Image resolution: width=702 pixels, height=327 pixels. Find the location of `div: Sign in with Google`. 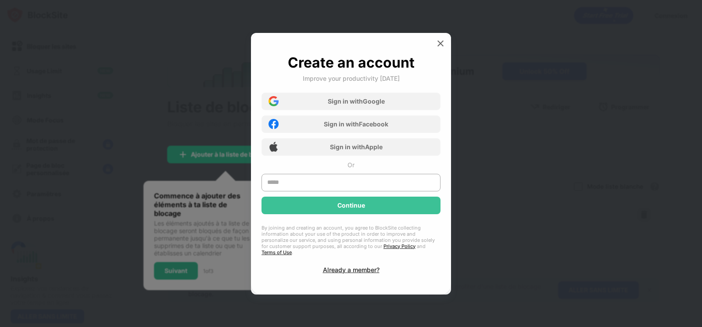

div: Sign in with Google is located at coordinates (356, 101).